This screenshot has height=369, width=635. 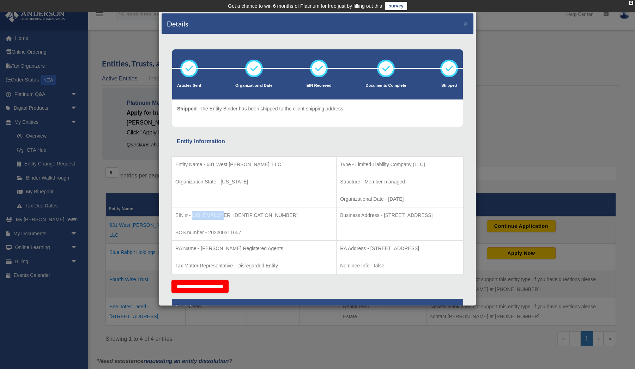 I want to click on div: Get a chance to win 6 months of Platinum for free just by filling out this, so click(x=305, y=6).